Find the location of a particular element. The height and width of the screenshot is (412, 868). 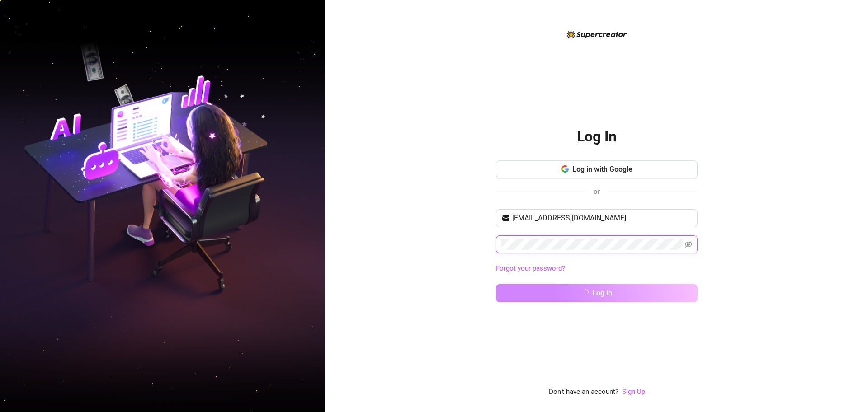

span: loading is located at coordinates (585, 292).